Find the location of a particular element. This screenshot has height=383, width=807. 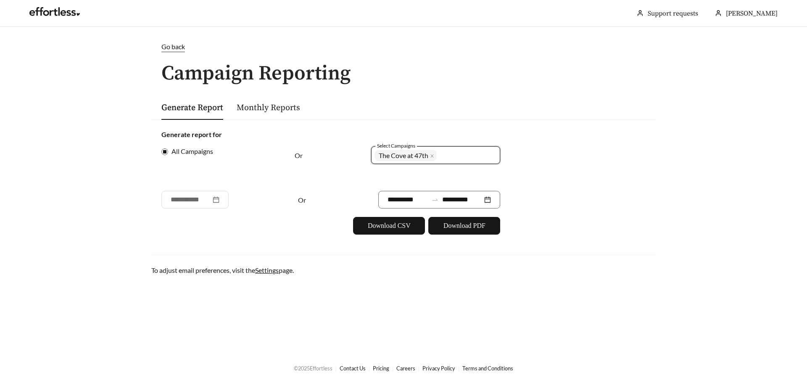

a: Generate Report is located at coordinates (192, 108).